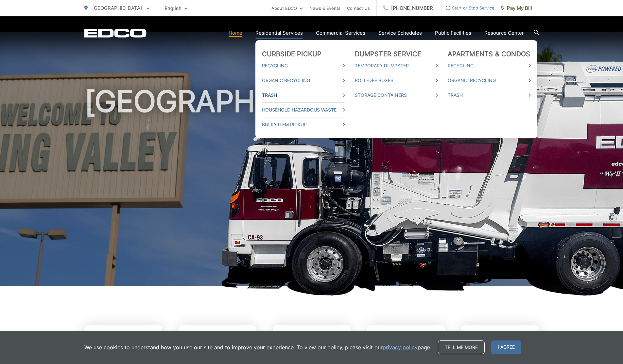  What do you see at coordinates (396, 81) in the screenshot?
I see `a: Roll-Off Boxes` at bounding box center [396, 81].